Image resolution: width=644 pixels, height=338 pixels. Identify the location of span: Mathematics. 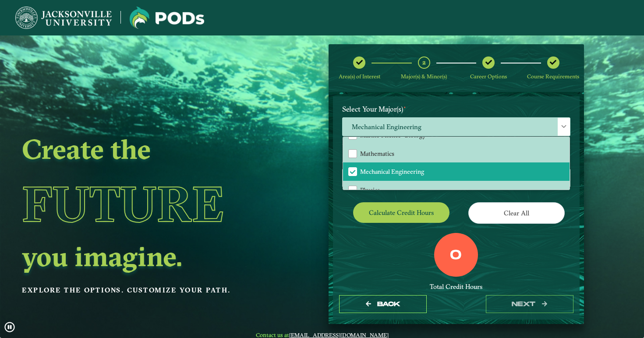
(377, 154).